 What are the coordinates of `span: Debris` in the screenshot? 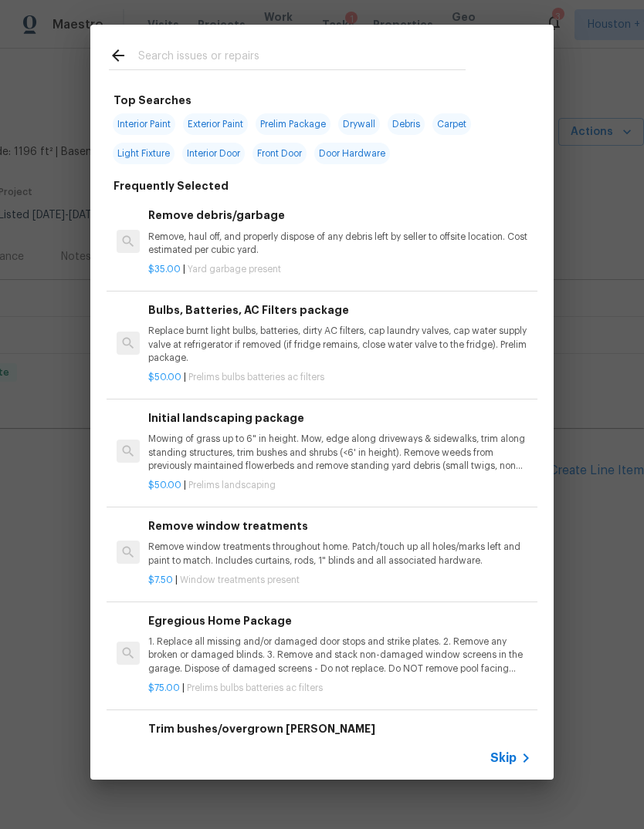 It's located at (406, 124).